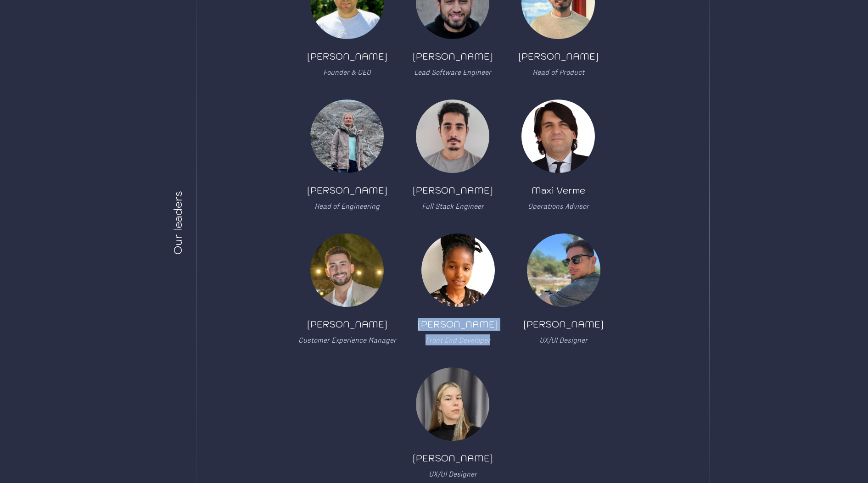  Describe the element at coordinates (452, 206) in the screenshot. I see `div: Full Stack Engineer` at that location.